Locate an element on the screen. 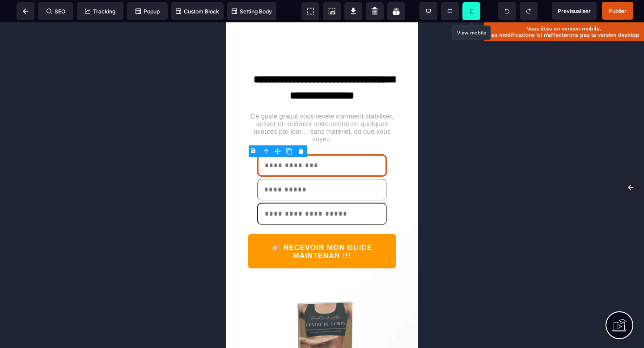 This screenshot has height=348, width=644. span: Screenshot is located at coordinates (332, 11).